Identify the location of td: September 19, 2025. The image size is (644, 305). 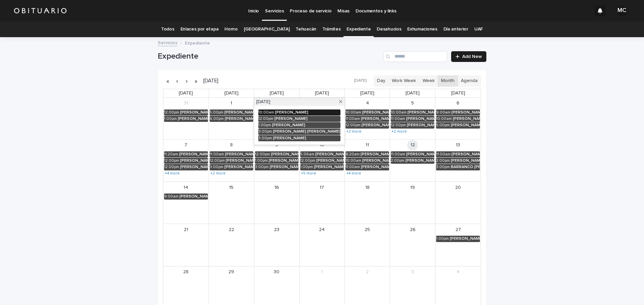
(413, 203).